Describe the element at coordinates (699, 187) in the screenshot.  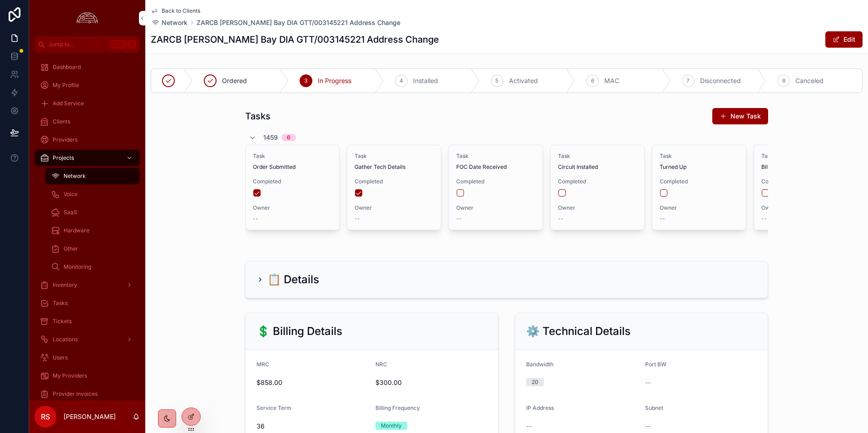
I see `a: TaskTurned UpCompletedOwner--` at that location.